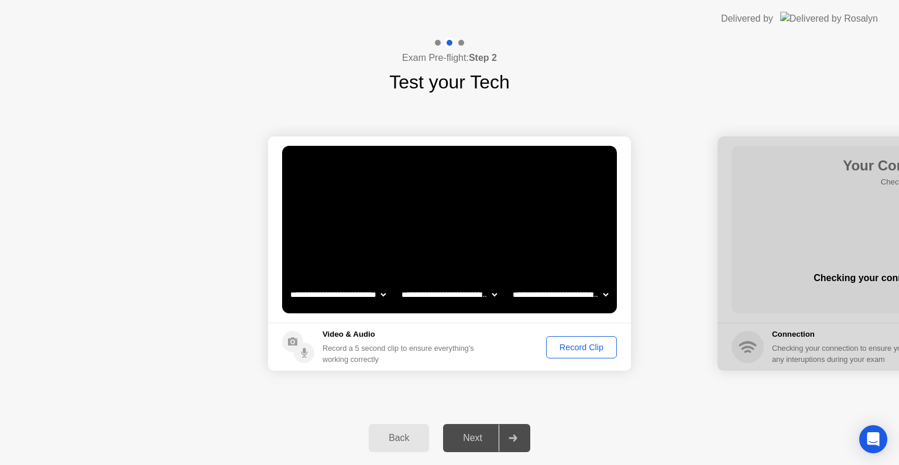 The image size is (899, 465). I want to click on b: Step 2, so click(483, 57).